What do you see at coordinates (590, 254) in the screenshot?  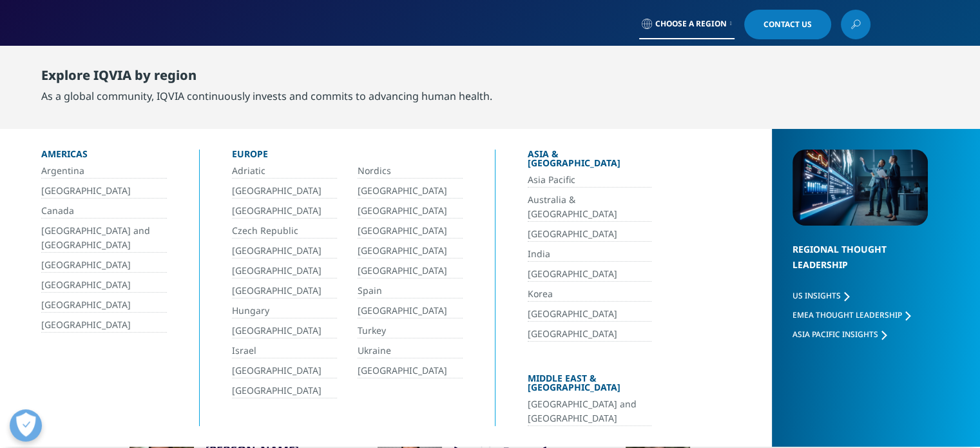 I see `a: India` at bounding box center [590, 254].